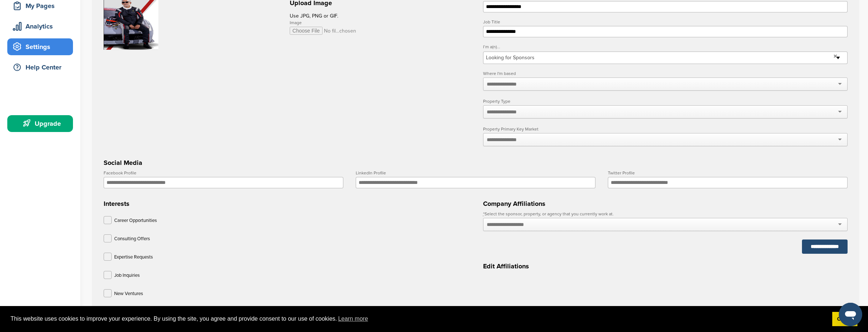 The height and width of the screenshot is (332, 868). Describe the element at coordinates (40, 123) in the screenshot. I see `a: Upgrade` at that location.